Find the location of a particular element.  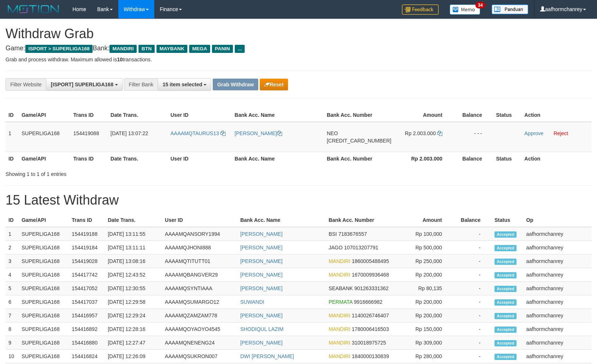

span: Copy 5859459281084847 to clipboard is located at coordinates (359, 141).